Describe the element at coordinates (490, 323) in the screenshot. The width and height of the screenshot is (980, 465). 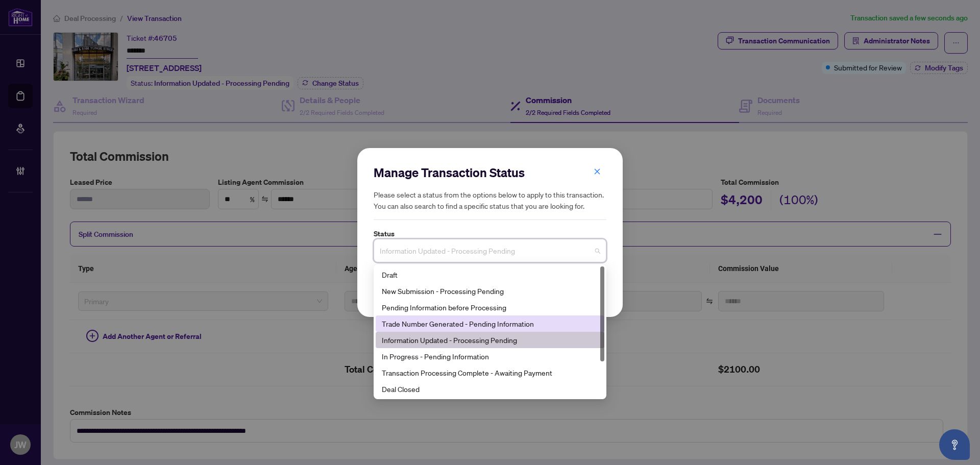
I see `div: Trade Number Generated - Pending Information` at that location.